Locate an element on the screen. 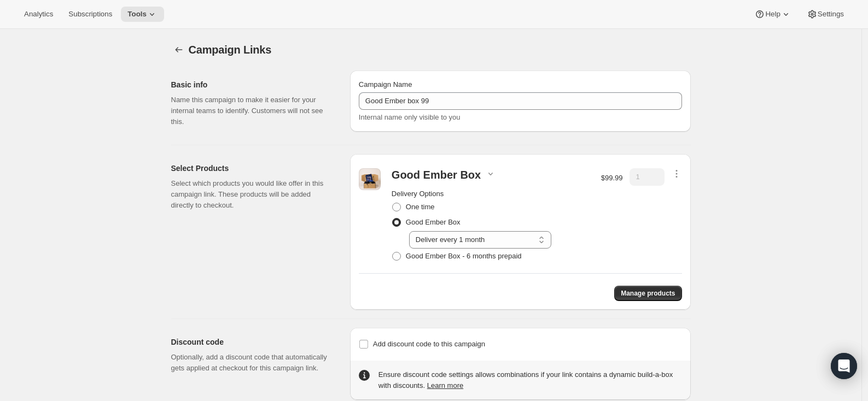 The width and height of the screenshot is (868, 401). span: Subscriptions is located at coordinates (91, 14).